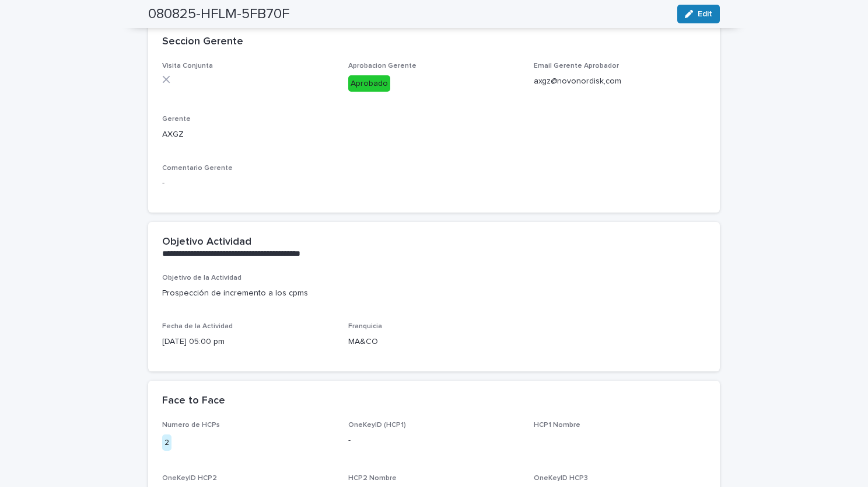 This screenshot has width=868, height=487. What do you see at coordinates (203, 42) in the screenshot?
I see `h2: Seccion Gerente` at bounding box center [203, 42].